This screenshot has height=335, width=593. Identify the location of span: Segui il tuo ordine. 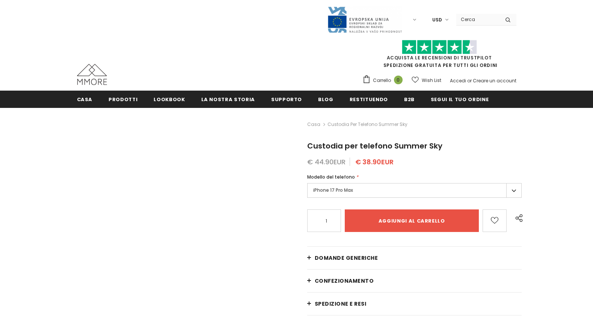
(460, 99).